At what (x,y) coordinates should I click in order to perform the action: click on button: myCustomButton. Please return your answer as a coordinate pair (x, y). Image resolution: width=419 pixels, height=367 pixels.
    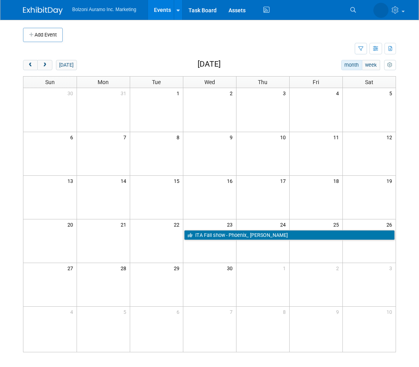
    Looking at the image, I should click on (390, 65).